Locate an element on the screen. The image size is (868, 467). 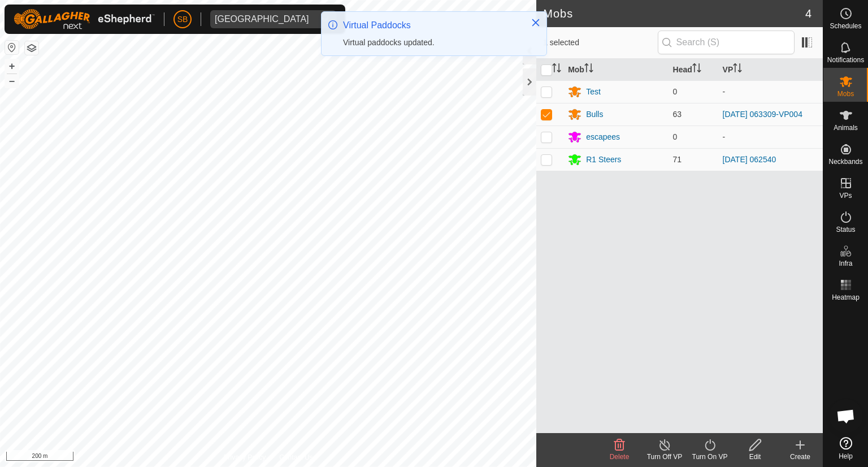
span: Notifications is located at coordinates (846, 60).